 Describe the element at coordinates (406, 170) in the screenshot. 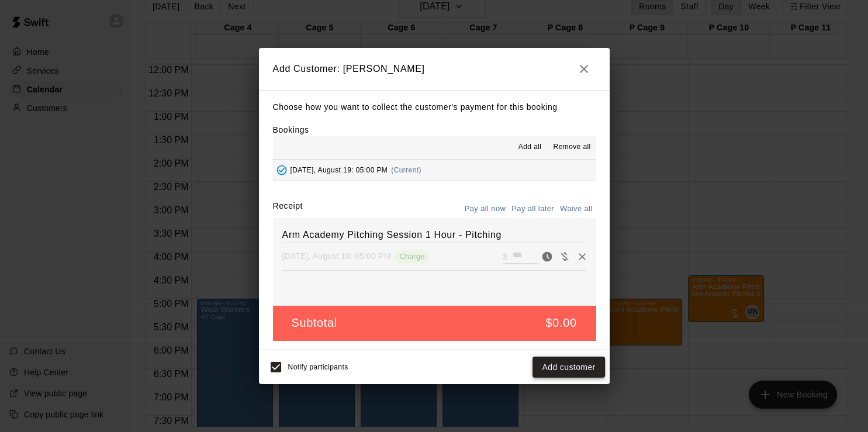

I see `span: (Current)` at that location.